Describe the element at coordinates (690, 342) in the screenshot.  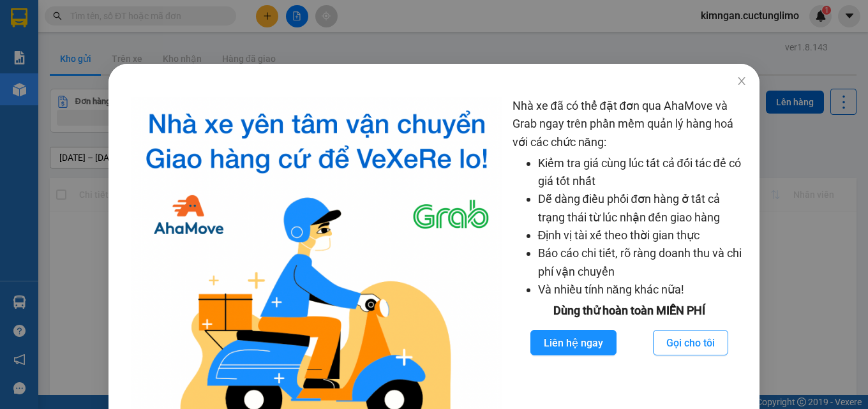
I see `button: Gọi cho tôi` at that location.